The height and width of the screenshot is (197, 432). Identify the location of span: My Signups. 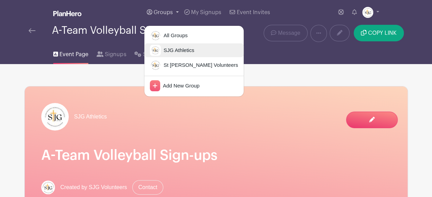
(206, 12).